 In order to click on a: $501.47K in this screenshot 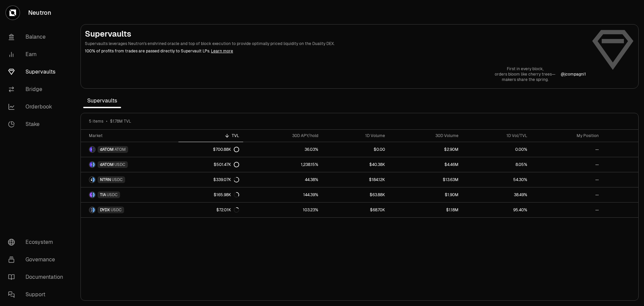, I will do `click(211, 164)`.